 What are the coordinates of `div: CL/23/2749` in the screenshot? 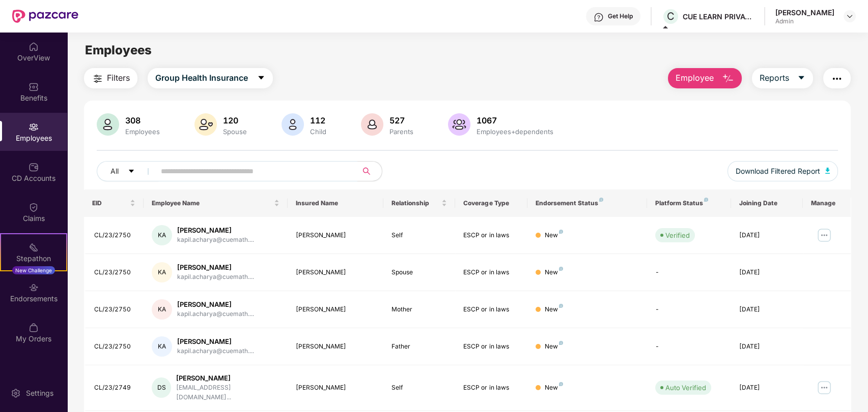 It's located at (115, 388).